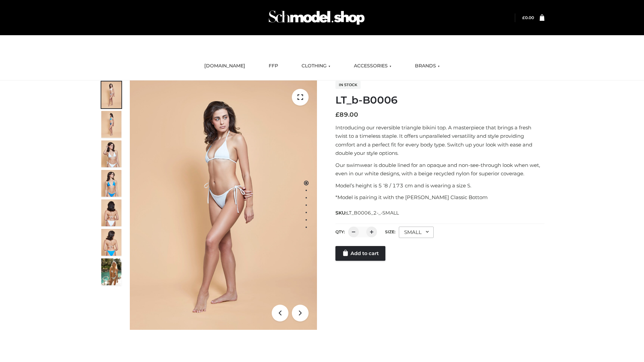 This screenshot has height=362, width=644. I want to click on img: ArielClassicBikiniTop_CloudNine_AzureSky_OW114ECO_7-scaled.jpg, so click(111, 213).